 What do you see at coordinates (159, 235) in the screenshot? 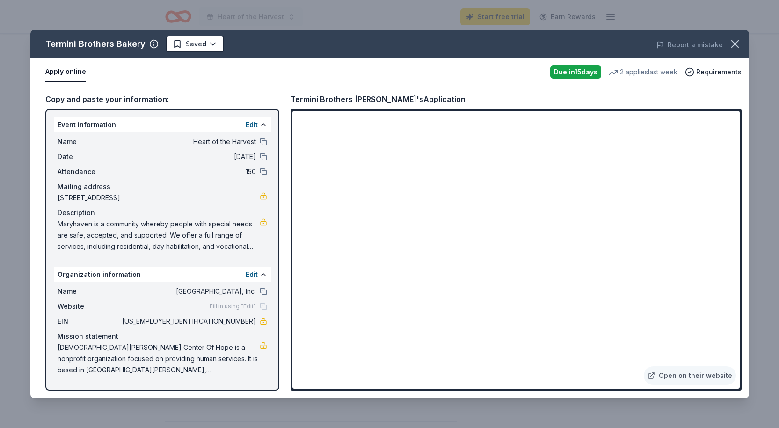
I see `span: Maryhaven is a community whereby people with special needs are safe, accepted, and supported. We ...` at bounding box center [159, 235].